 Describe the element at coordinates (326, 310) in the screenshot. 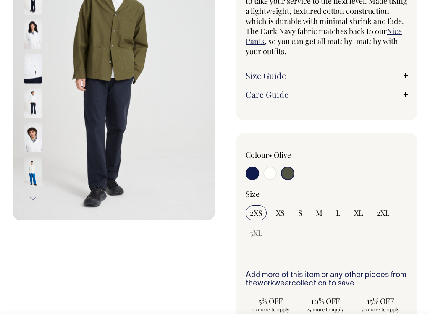

I see `span: 25 more to apply` at that location.